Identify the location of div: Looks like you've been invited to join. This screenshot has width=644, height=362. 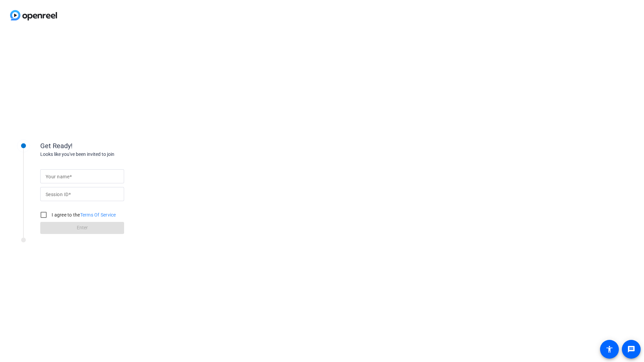
(107, 154).